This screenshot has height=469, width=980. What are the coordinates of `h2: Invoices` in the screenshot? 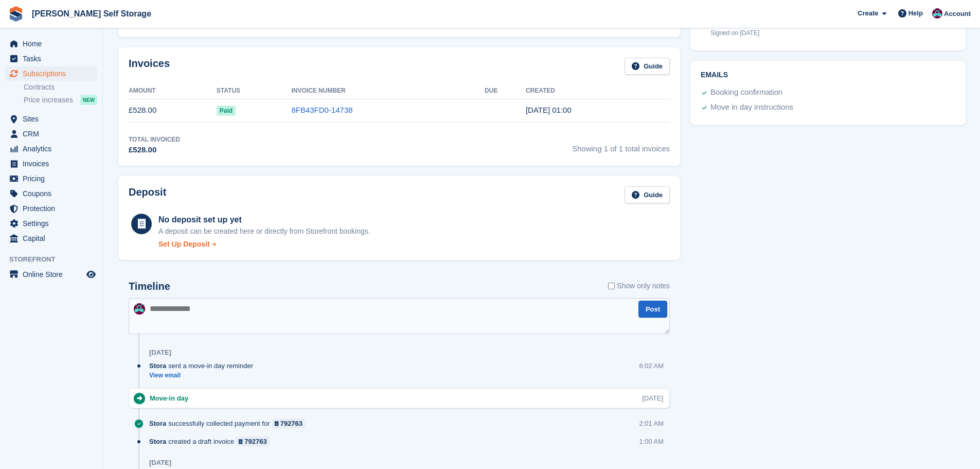 It's located at (149, 66).